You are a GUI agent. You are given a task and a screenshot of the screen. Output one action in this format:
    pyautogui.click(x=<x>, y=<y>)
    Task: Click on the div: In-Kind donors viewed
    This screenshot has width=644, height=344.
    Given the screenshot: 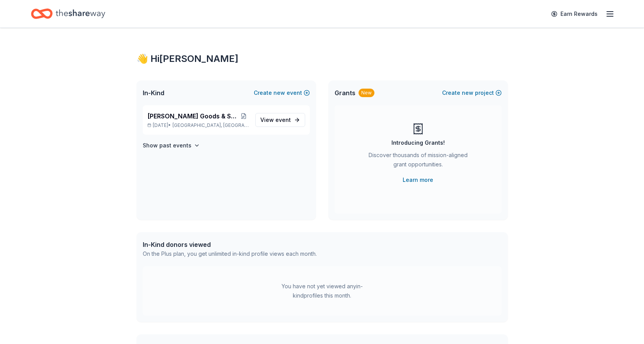 What is the action you would take?
    pyautogui.click(x=230, y=245)
    